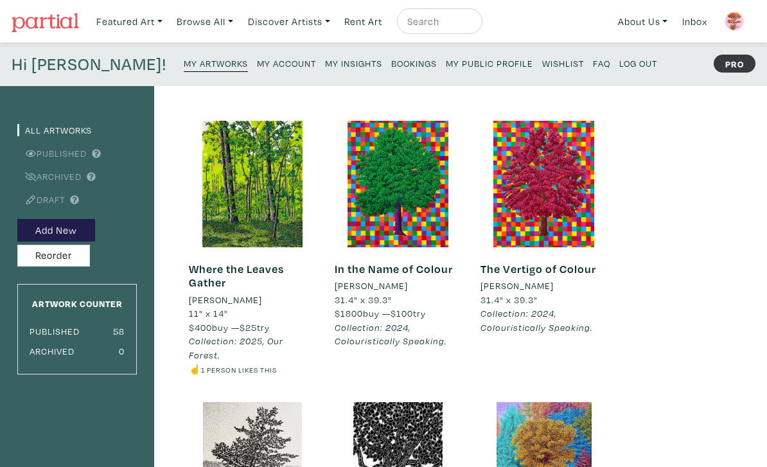 This screenshot has height=467, width=767. Describe the element at coordinates (694, 21) in the screenshot. I see `a: Inbox` at that location.